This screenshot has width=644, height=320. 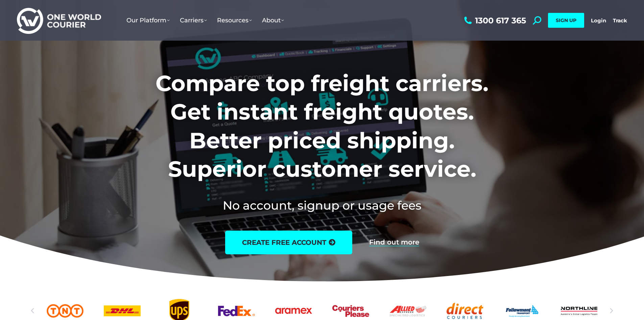 I want to click on a: Login, so click(x=598, y=20).